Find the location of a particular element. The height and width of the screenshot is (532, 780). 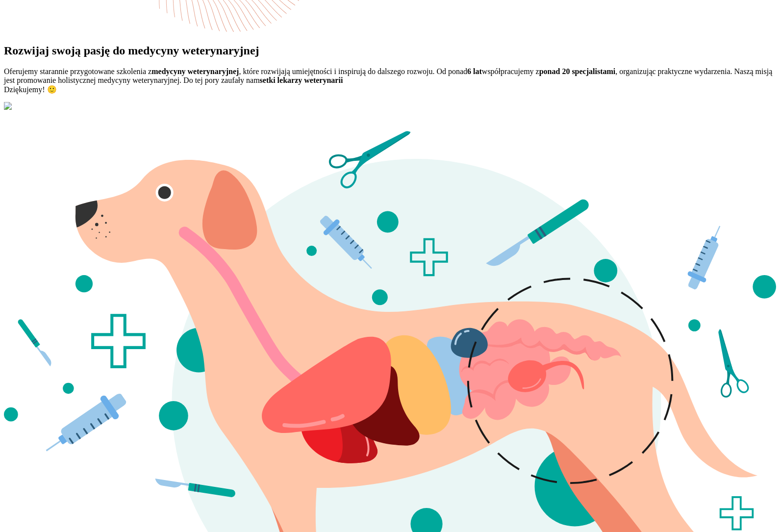

b: 6 lat is located at coordinates (474, 71).